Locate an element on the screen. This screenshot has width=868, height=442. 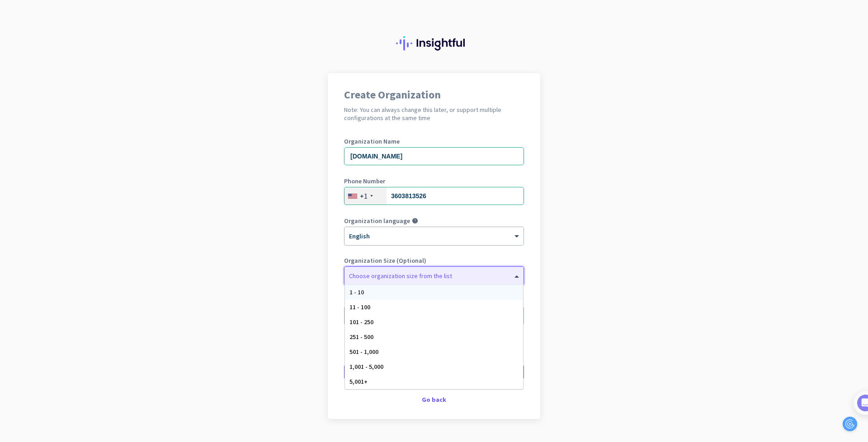
img: Insightful is located at coordinates (434, 43).